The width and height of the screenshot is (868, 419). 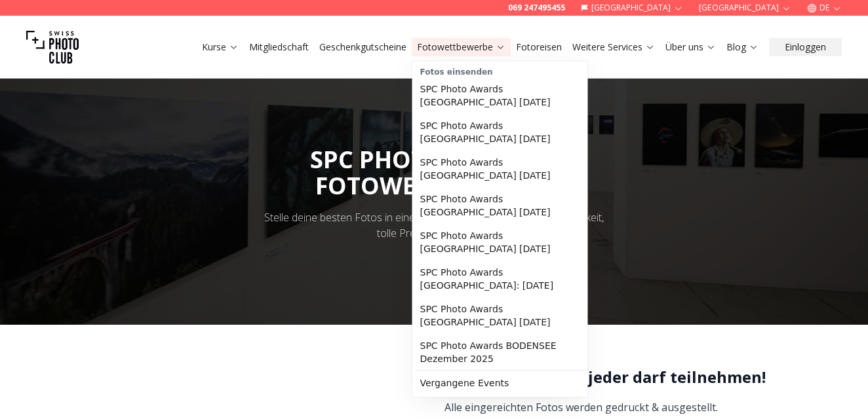 What do you see at coordinates (434, 225) in the screenshot?
I see `div: Stelle deine besten Fotos in einer Galerie aus und erhalte die Möglichkeit, tolle Preise zu gewin...` at bounding box center [434, 225].